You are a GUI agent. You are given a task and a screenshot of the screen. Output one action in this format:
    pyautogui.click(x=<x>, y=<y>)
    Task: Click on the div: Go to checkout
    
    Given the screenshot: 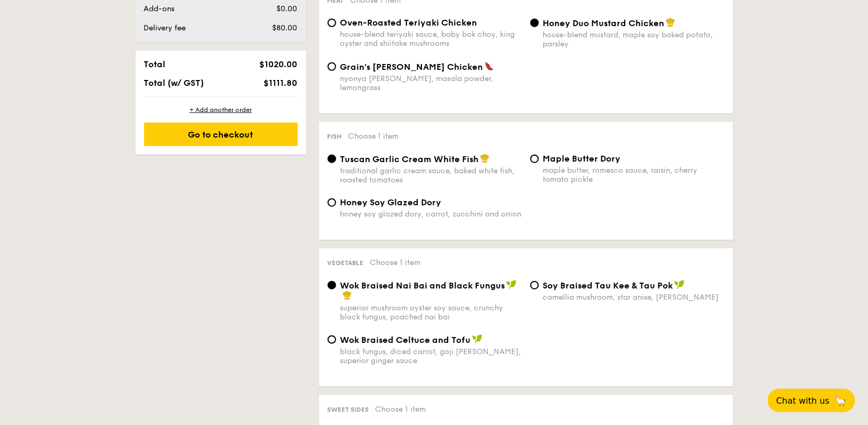 What is the action you would take?
    pyautogui.click(x=221, y=134)
    